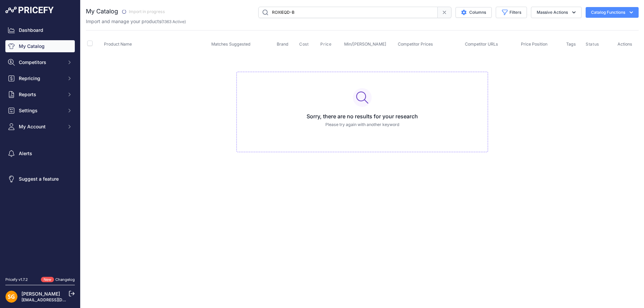 The image size is (644, 308). What do you see at coordinates (534, 44) in the screenshot?
I see `span: Price Position` at bounding box center [534, 44].